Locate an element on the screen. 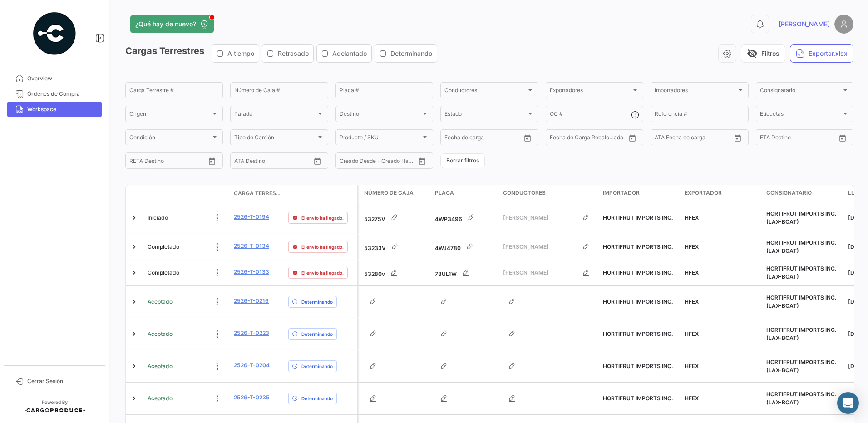  span: Destino is located at coordinates (380, 115).